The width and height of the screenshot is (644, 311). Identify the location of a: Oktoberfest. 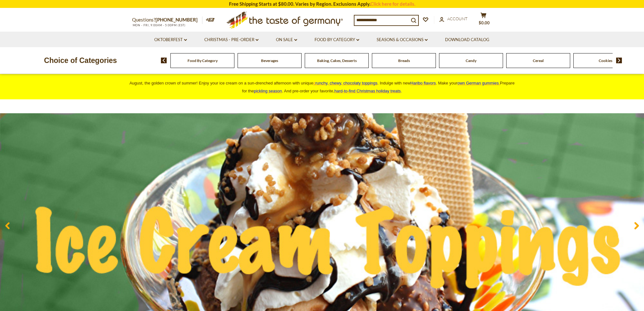
(170, 40).